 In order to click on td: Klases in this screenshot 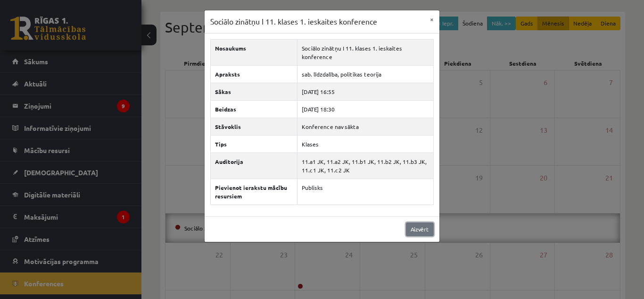, I will do `click(365, 144)`.